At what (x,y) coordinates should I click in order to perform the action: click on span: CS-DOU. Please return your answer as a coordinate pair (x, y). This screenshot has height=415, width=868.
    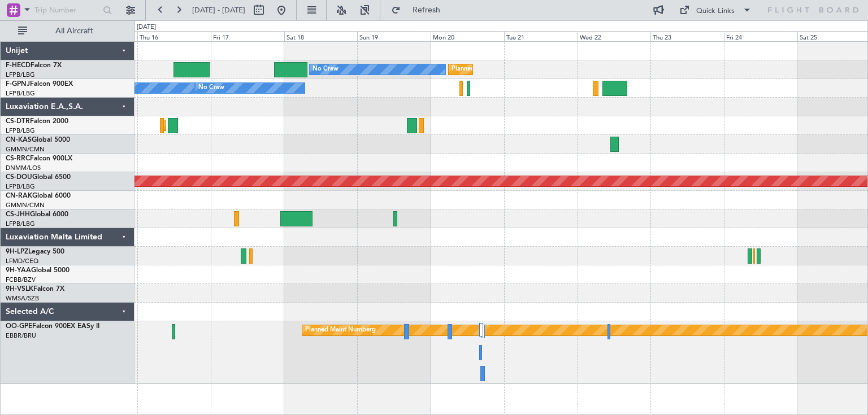
    Looking at the image, I should click on (19, 178).